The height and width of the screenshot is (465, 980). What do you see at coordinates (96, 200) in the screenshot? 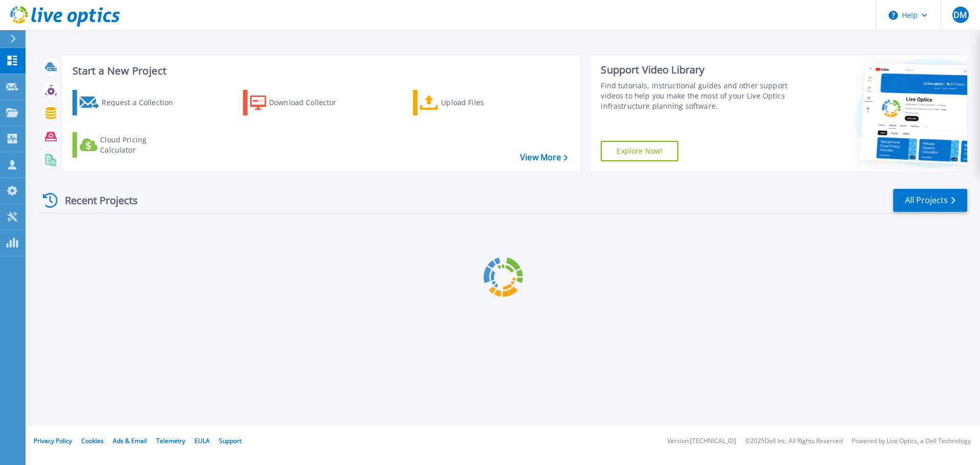
I see `div: Recent Projects` at bounding box center [96, 200].